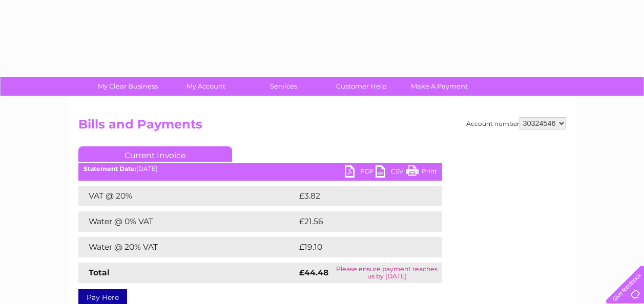 The height and width of the screenshot is (304, 644). What do you see at coordinates (206, 86) in the screenshot?
I see `a: My Account` at bounding box center [206, 86].